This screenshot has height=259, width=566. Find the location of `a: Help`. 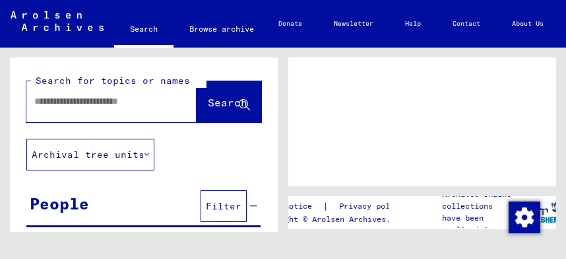

a: Help is located at coordinates (413, 24).